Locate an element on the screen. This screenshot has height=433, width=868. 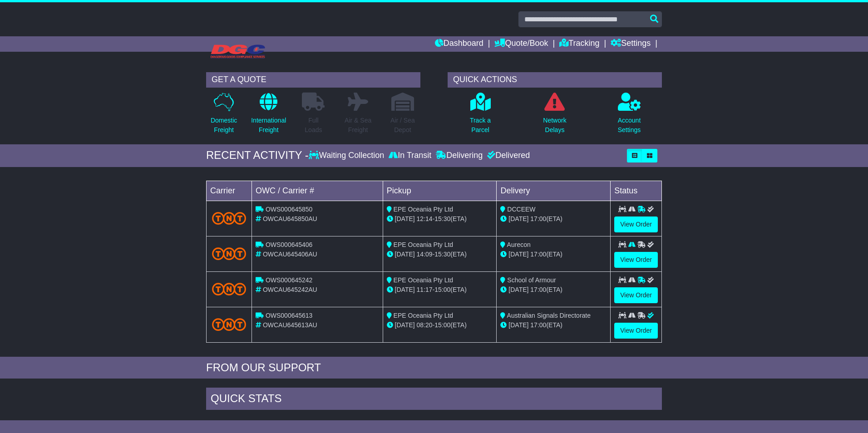
td: Carrier is located at coordinates (229, 191).